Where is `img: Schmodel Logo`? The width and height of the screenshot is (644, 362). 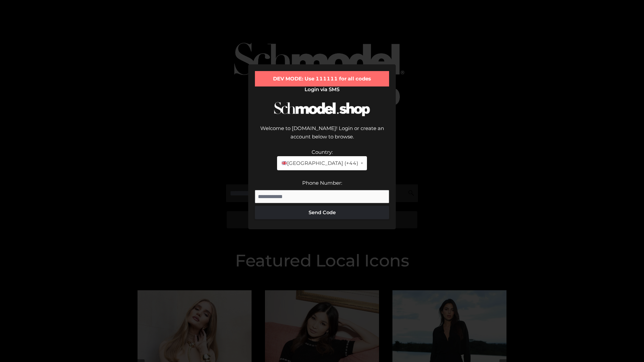 img: Schmodel Logo is located at coordinates (322, 109).